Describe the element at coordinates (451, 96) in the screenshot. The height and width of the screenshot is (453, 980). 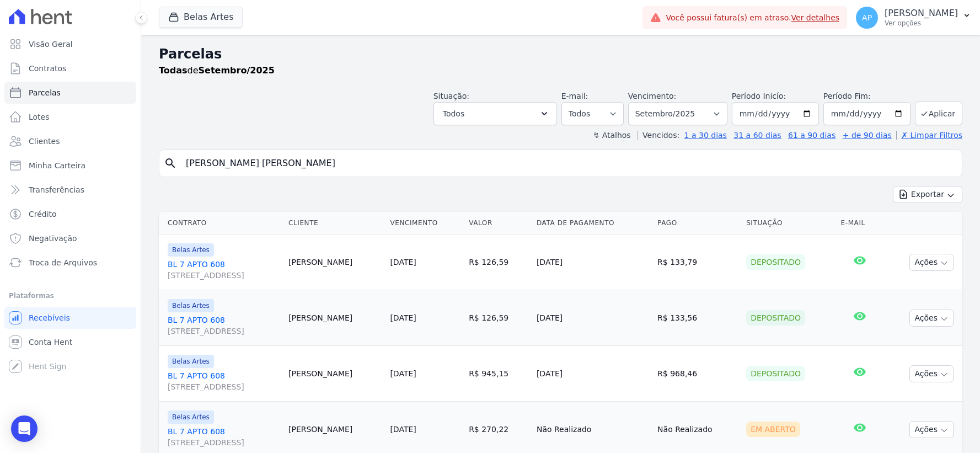
I see `label: Situação:` at that location.